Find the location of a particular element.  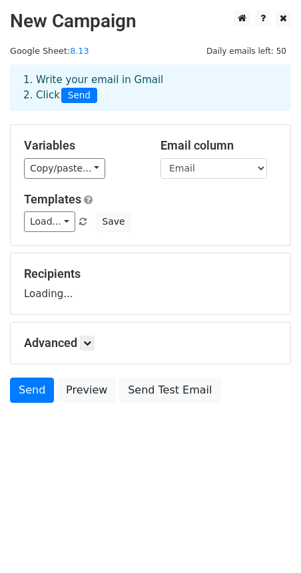

div: Loading... is located at coordinates (150, 284).